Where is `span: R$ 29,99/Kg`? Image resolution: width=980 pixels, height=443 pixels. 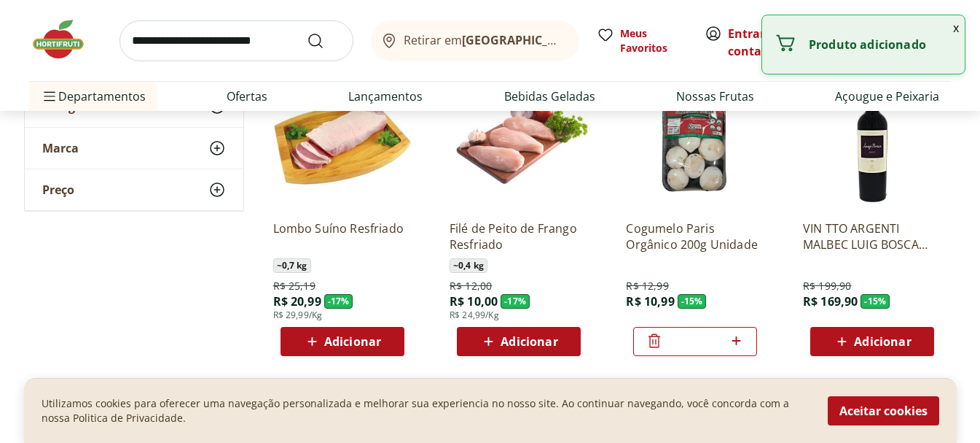
span: R$ 29,99/Kg is located at coordinates (298, 315).